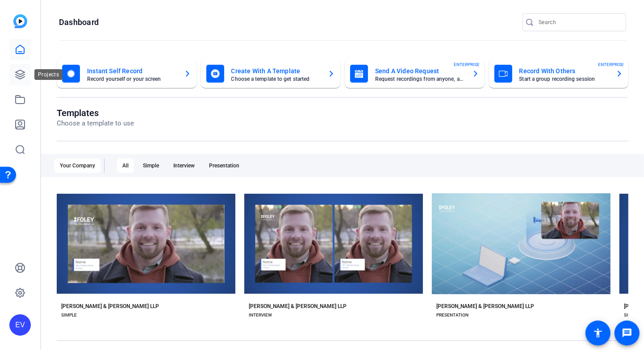 This screenshot has width=644, height=350. I want to click on button: Send A Video RequestRequest recordings from anyone, anywhereENTERPRISE, so click(414, 73).